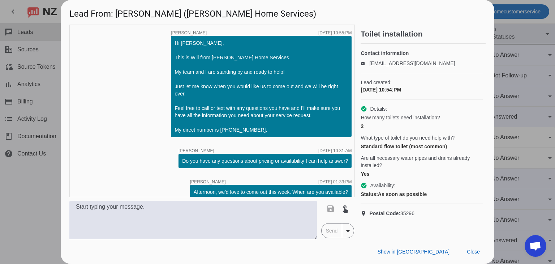 Image resolution: width=555 pixels, height=264 pixels. What do you see at coordinates (422, 126) in the screenshot?
I see `div: 2` at bounding box center [422, 126].